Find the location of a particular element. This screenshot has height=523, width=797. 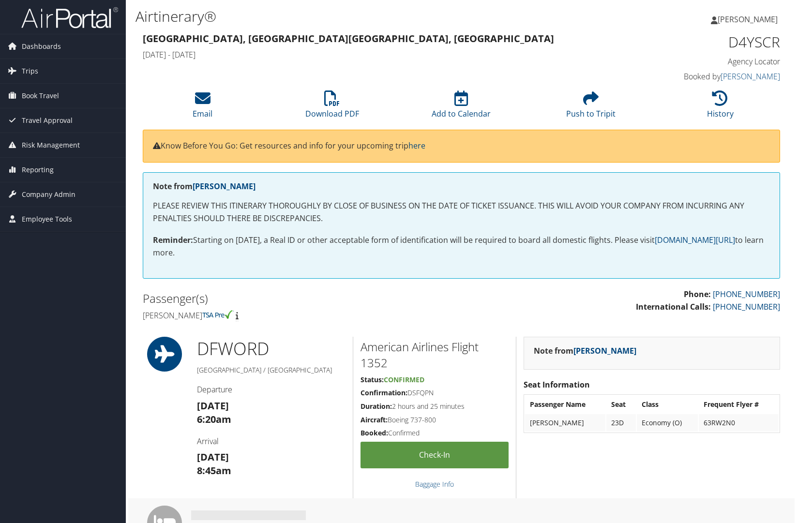

span: Dashboards is located at coordinates (41, 46).